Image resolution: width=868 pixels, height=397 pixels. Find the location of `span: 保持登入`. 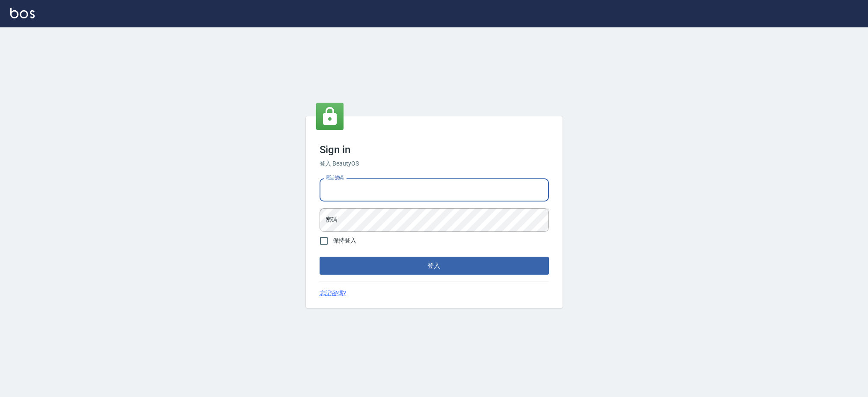

span: 保持登入 is located at coordinates (345, 240).